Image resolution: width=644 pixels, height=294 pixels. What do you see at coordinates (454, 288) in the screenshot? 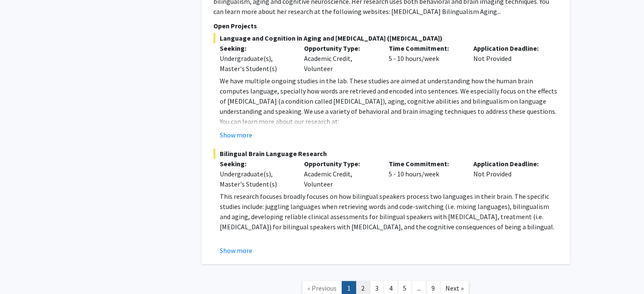
I see `span: Next »` at bounding box center [454, 288].